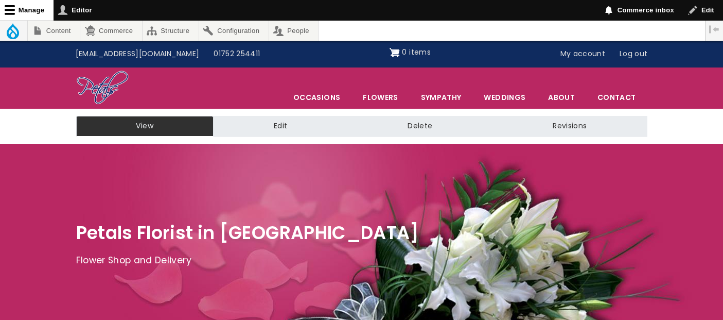 The height and width of the screenshot is (320, 723). I want to click on a: Edit, so click(281, 126).